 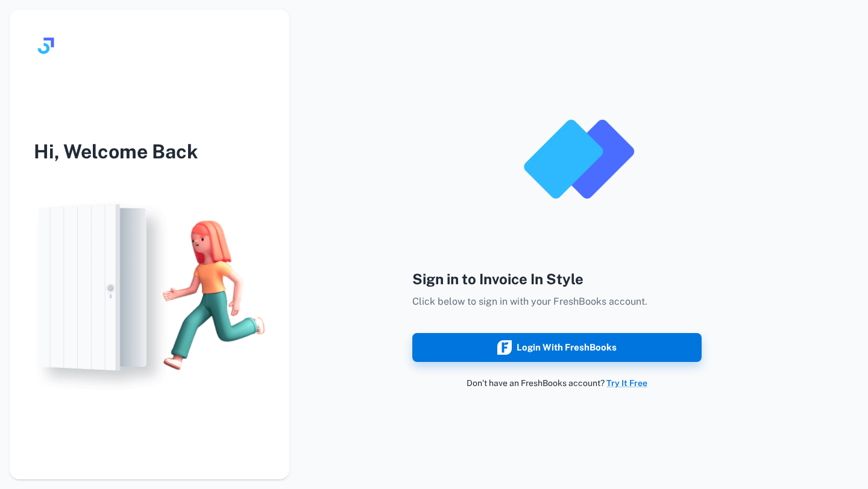 I want to click on h3: Hi, Welcome Back, so click(x=149, y=152).